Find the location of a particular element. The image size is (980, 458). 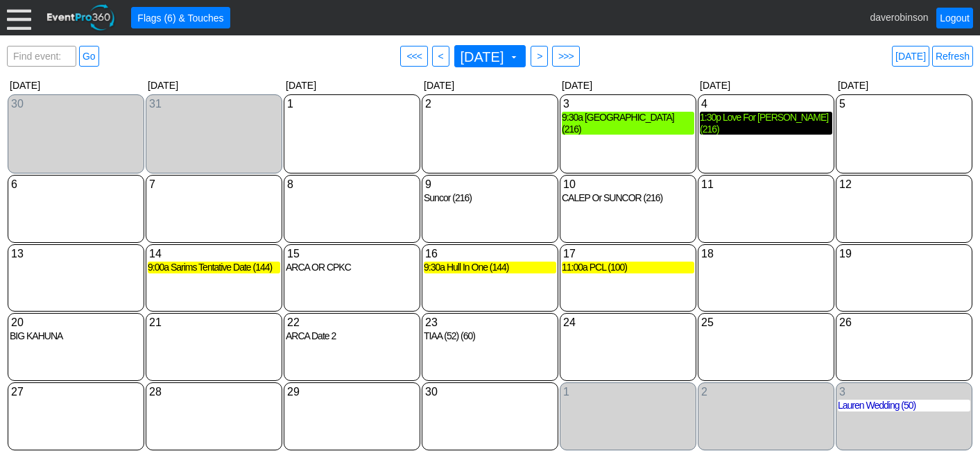

div: ARCA Date 2 is located at coordinates (351, 336).